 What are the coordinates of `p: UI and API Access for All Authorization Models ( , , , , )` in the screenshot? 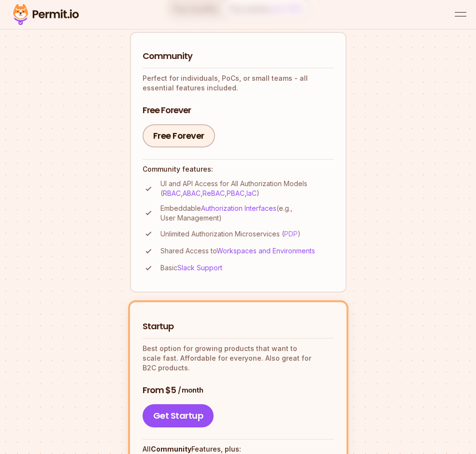 It's located at (247, 189).